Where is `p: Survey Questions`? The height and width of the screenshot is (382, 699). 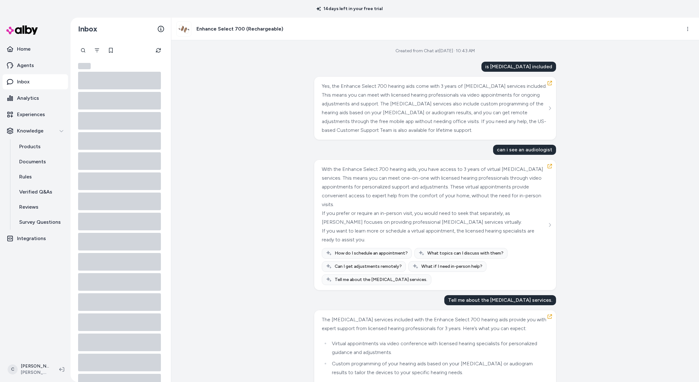
p: Survey Questions is located at coordinates (40, 222).